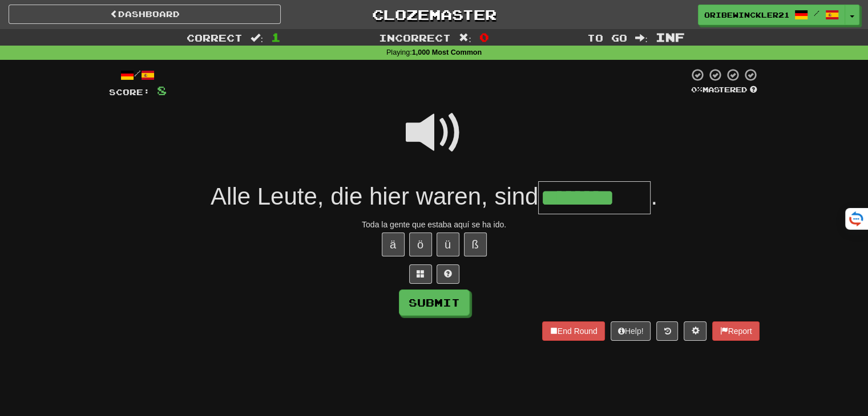 The height and width of the screenshot is (416, 868). I want to click on span: 0 %, so click(697, 90).